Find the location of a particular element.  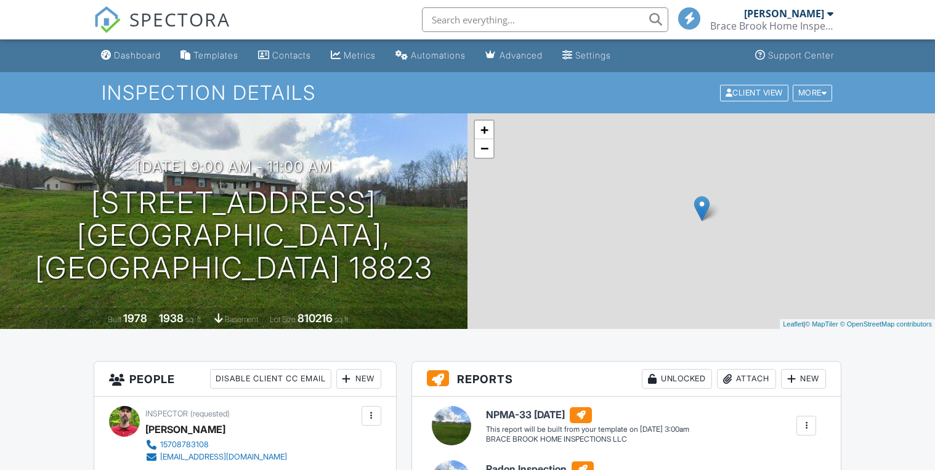

span: Inspector is located at coordinates (166, 413).